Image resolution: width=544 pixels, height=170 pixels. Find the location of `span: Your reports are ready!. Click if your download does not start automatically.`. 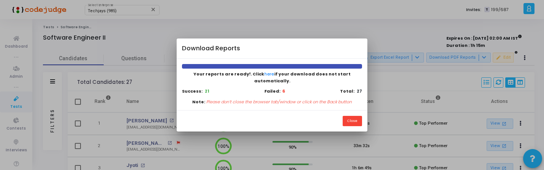

span: Your reports are ready!. Click if your download does not start automatically. is located at coordinates (272, 77).